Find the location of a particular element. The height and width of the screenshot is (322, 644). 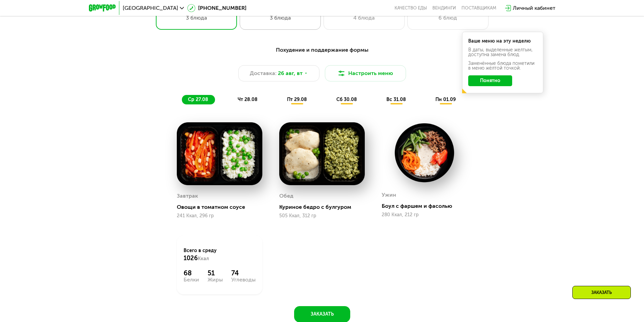

div: 68 is located at coordinates (191, 273).